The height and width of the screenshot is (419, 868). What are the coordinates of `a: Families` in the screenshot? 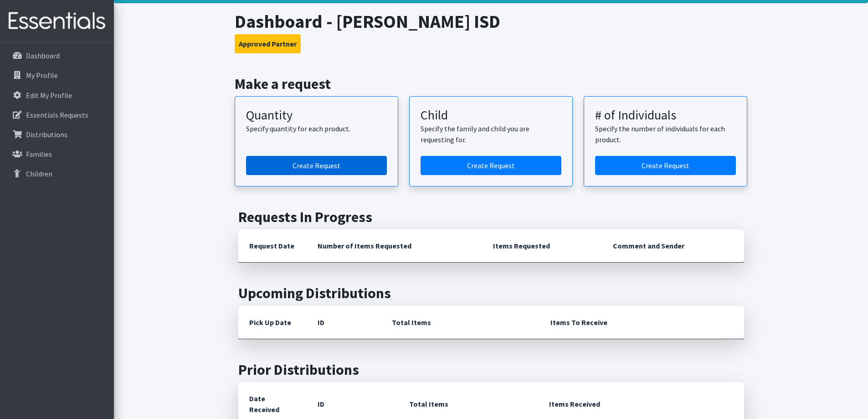 It's located at (57, 154).